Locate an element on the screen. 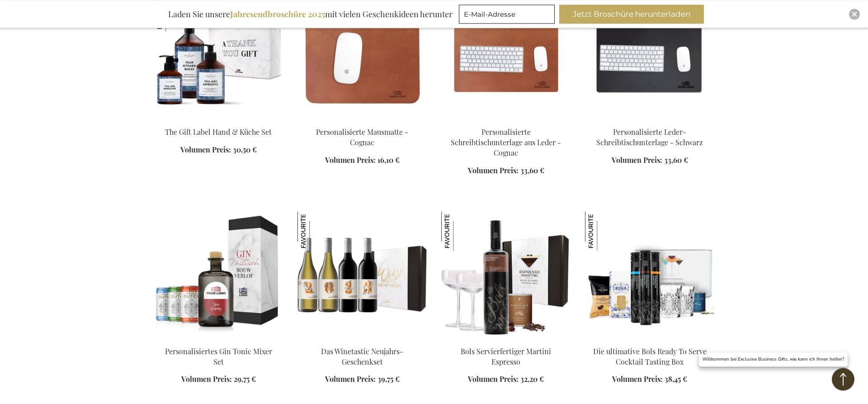  a: Volumen Preis: 38,45 € is located at coordinates (650, 379).